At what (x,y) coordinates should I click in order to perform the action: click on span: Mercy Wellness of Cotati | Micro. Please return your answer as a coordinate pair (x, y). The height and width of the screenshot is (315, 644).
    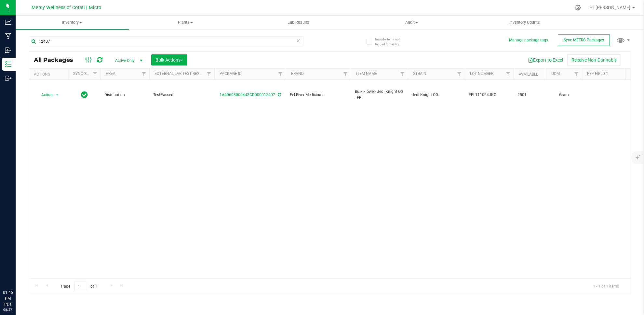
    Looking at the image, I should click on (67, 8).